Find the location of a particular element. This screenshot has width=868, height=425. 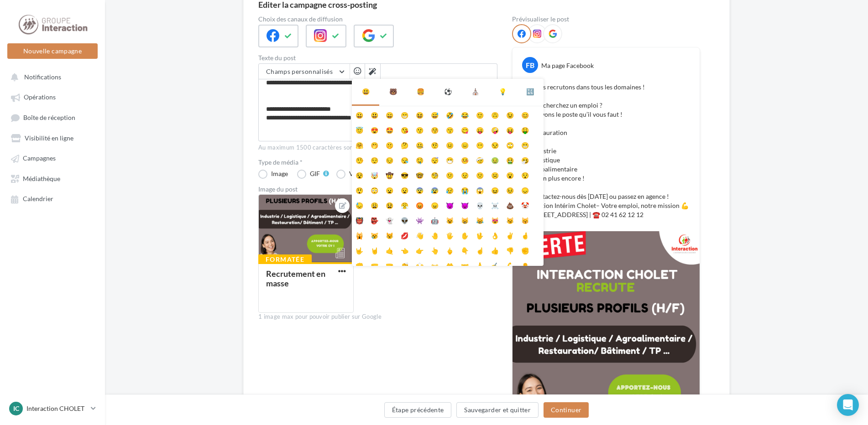

a: Médiathèque is located at coordinates (52, 179).